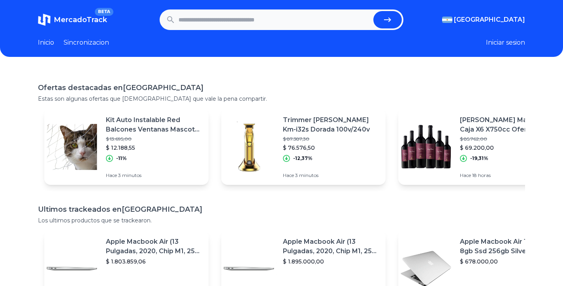  I want to click on p: Apple Macbook Air 13 Core I5 8gb Ssd 256gb Silver, so click(508, 246).